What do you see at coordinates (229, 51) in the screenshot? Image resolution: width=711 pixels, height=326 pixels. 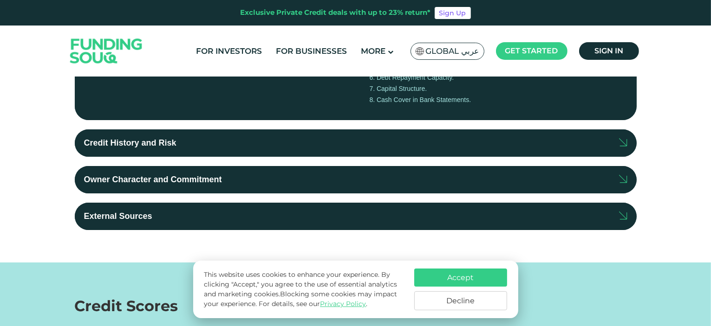 I see `a: For Investors` at bounding box center [229, 51].